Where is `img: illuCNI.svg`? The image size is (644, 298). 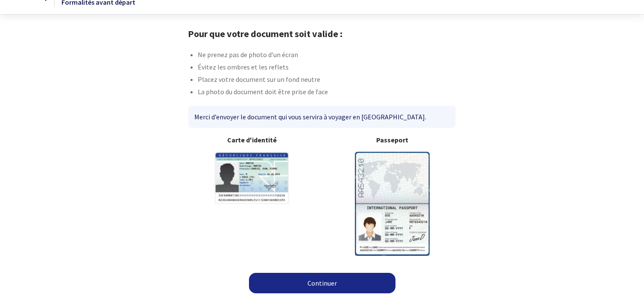
img: illuCNI.svg is located at coordinates (252, 178).